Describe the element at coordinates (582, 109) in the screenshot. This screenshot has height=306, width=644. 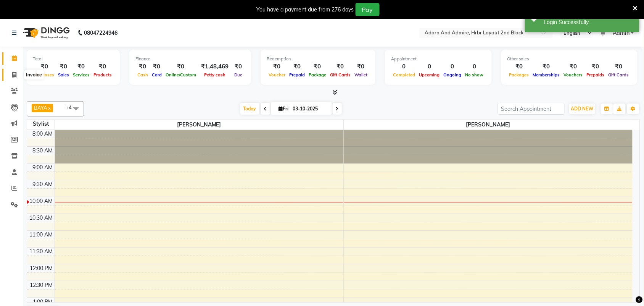
I see `span: ADD NEW` at that location.